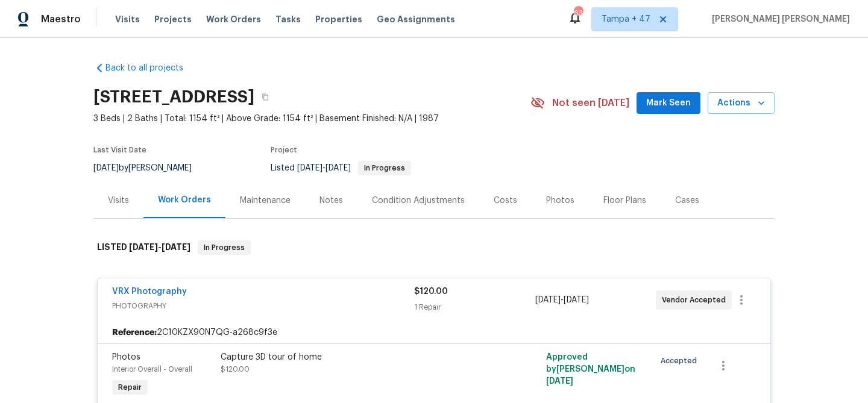 The height and width of the screenshot is (403, 868). What do you see at coordinates (668, 103) in the screenshot?
I see `button: Mark Seen` at bounding box center [668, 103].